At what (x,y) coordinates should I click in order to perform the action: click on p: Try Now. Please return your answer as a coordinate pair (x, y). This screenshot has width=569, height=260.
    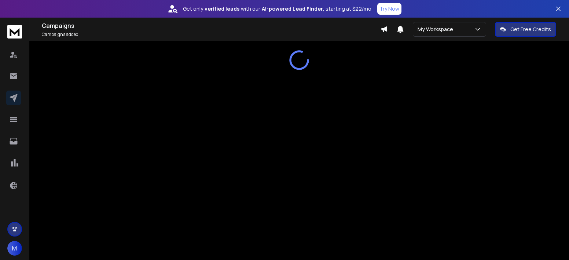
    Looking at the image, I should click on (390, 9).